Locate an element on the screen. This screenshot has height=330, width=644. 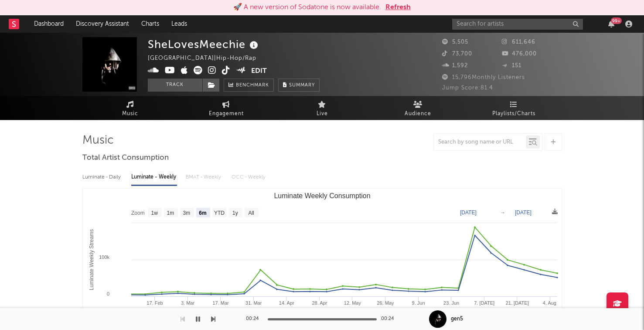
text: 12. May is located at coordinates (353, 303).